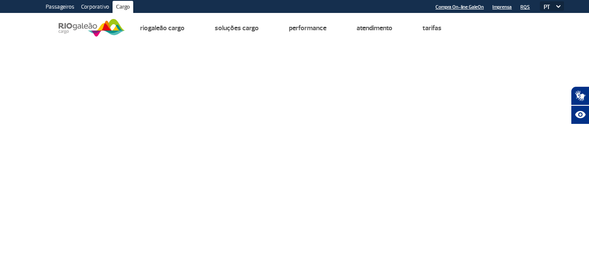  I want to click on a: Cargo, so click(123, 8).